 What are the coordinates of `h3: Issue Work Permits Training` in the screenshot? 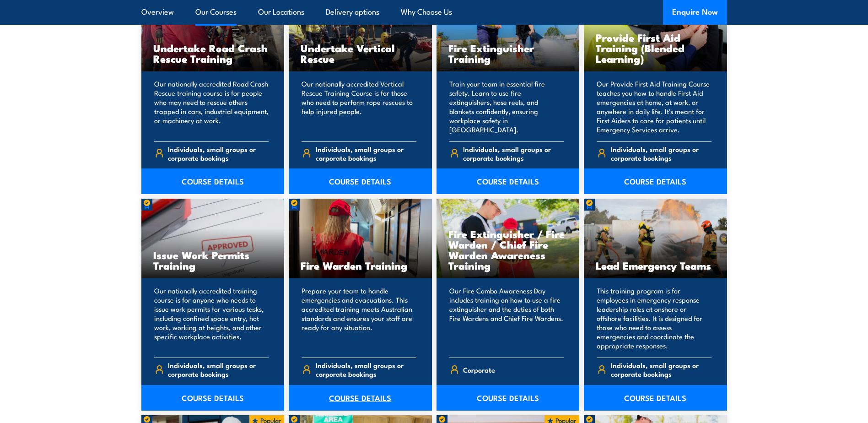 It's located at (213, 260).